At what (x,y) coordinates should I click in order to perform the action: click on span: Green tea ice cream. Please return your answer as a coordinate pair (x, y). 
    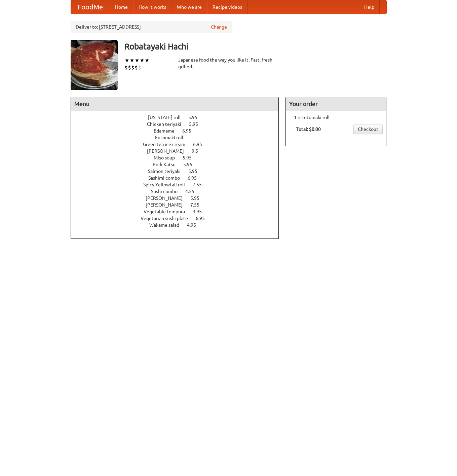
    Looking at the image, I should click on (167, 144).